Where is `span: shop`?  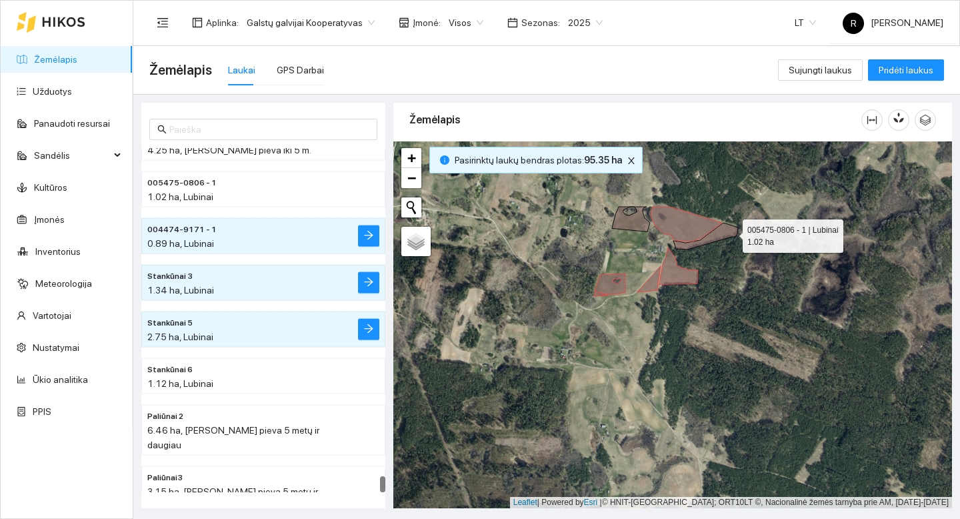 span: shop is located at coordinates (404, 23).